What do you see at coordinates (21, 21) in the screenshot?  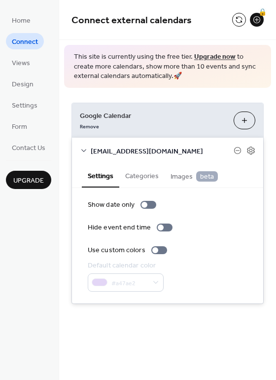 I see `span: Home` at bounding box center [21, 21].